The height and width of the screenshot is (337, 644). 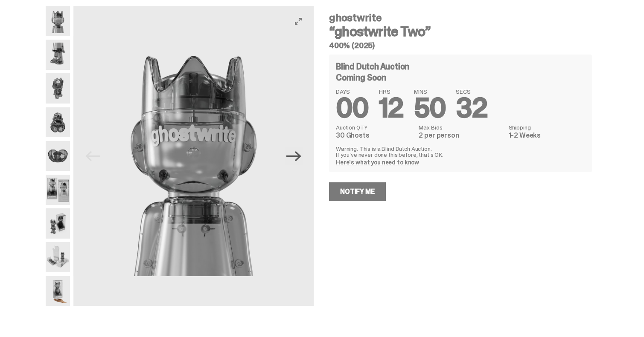 What do you see at coordinates (430, 108) in the screenshot?
I see `span: 50` at bounding box center [430, 108].